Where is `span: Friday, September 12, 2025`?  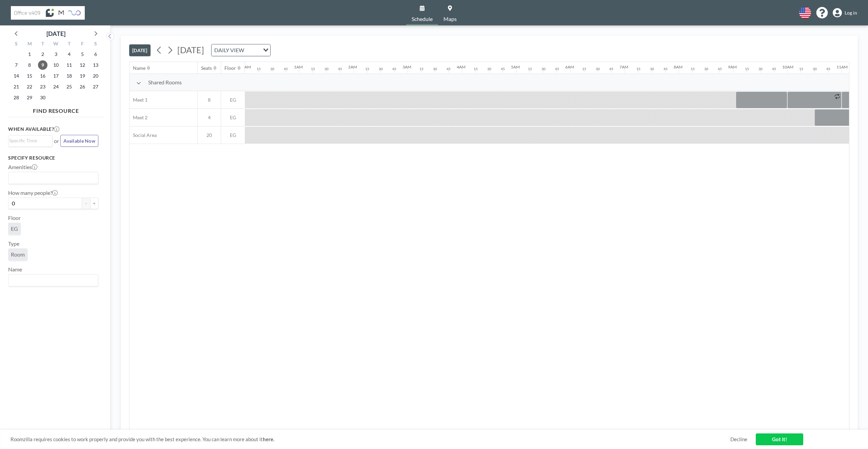 span: Friday, September 12, 2025 is located at coordinates (82, 65).